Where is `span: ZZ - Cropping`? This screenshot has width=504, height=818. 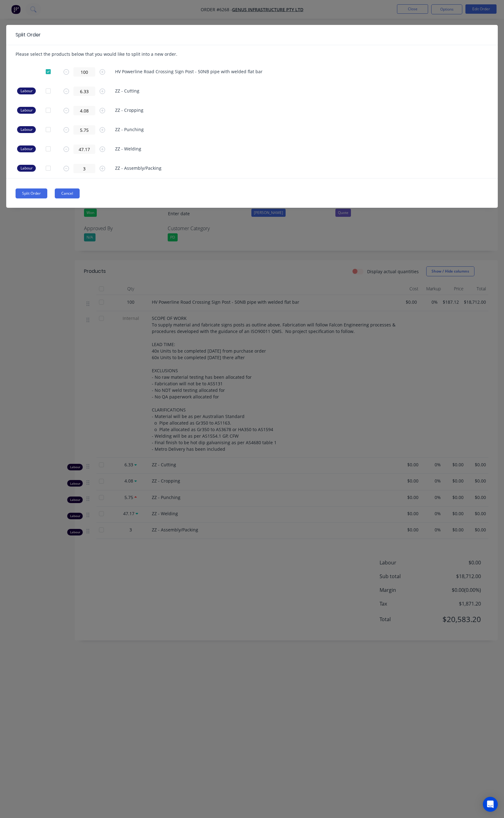 span: ZZ - Cropping is located at coordinates (129, 110).